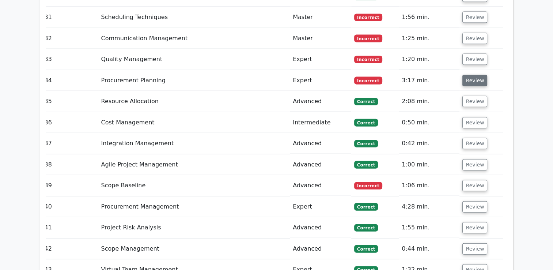 The image size is (553, 270). What do you see at coordinates (70, 59) in the screenshot?
I see `td: 33` at bounding box center [70, 59].